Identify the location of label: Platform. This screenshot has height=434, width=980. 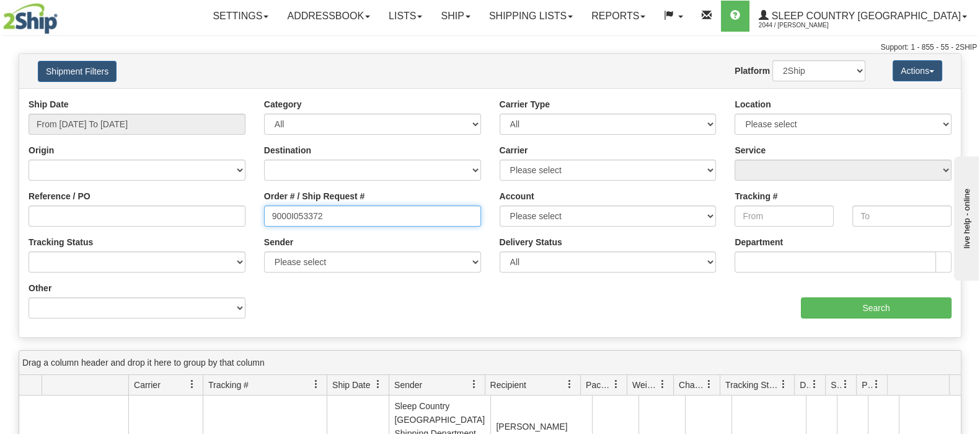
(752, 71).